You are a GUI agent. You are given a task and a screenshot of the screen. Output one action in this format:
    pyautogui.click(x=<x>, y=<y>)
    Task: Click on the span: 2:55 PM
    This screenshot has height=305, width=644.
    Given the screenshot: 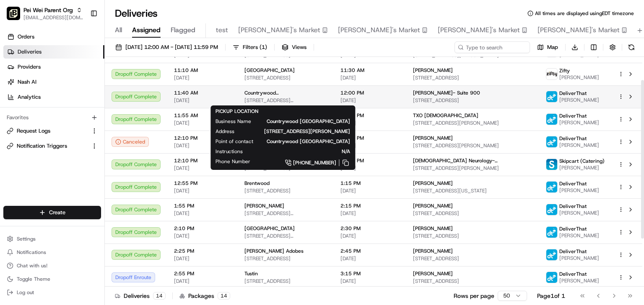 What is the action you would take?
    pyautogui.click(x=203, y=274)
    